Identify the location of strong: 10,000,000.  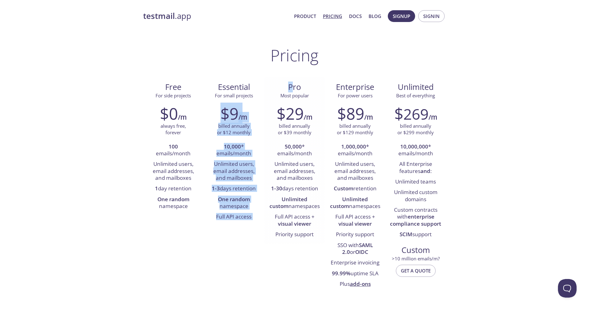
(414, 147).